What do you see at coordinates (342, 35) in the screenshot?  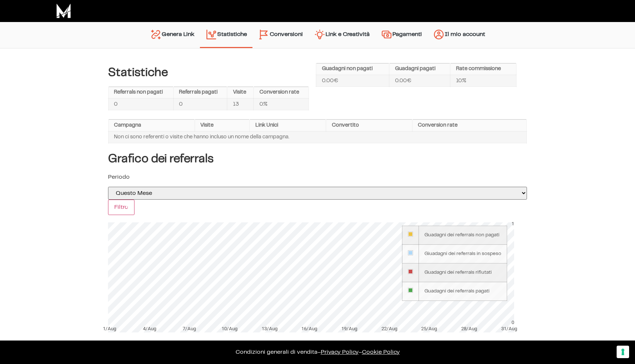 I see `a: Link e Creatività` at bounding box center [342, 35].